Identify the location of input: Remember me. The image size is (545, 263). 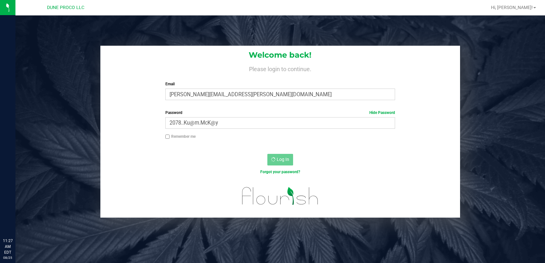
(168, 137).